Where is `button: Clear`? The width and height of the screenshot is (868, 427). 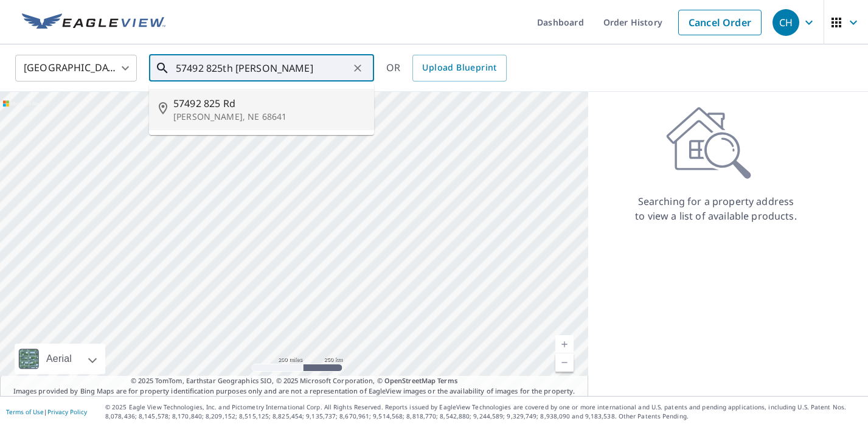
button: Clear is located at coordinates (358, 68).